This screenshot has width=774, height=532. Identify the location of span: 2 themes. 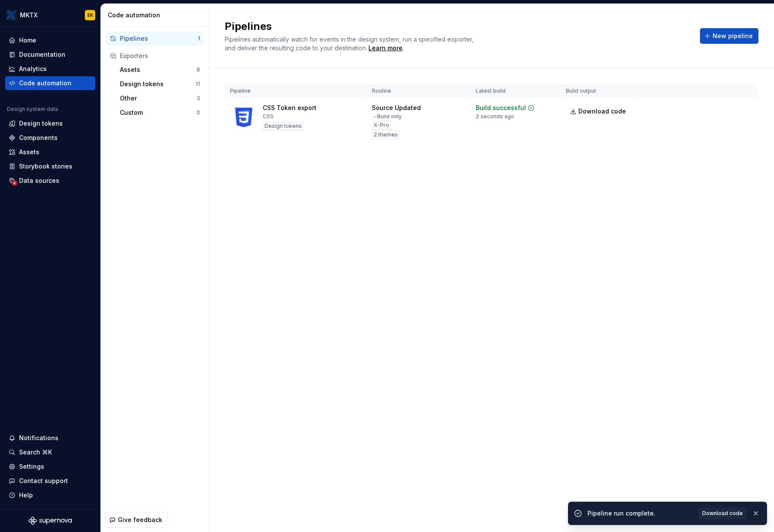
(386, 134).